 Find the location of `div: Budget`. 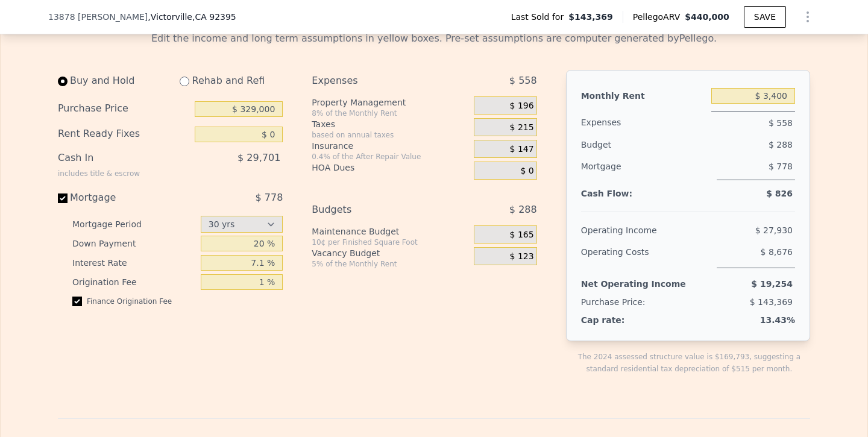

div: Budget is located at coordinates (623, 145).